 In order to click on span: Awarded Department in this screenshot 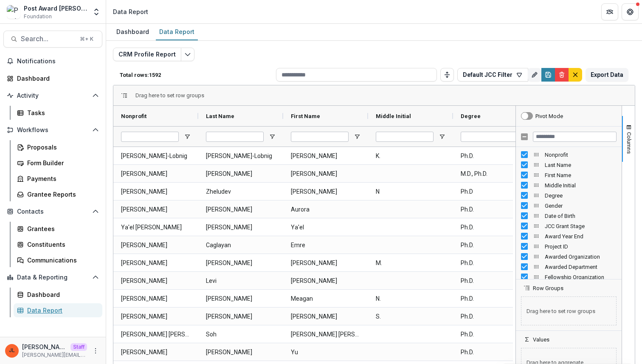, I will do `click(580, 266)`.